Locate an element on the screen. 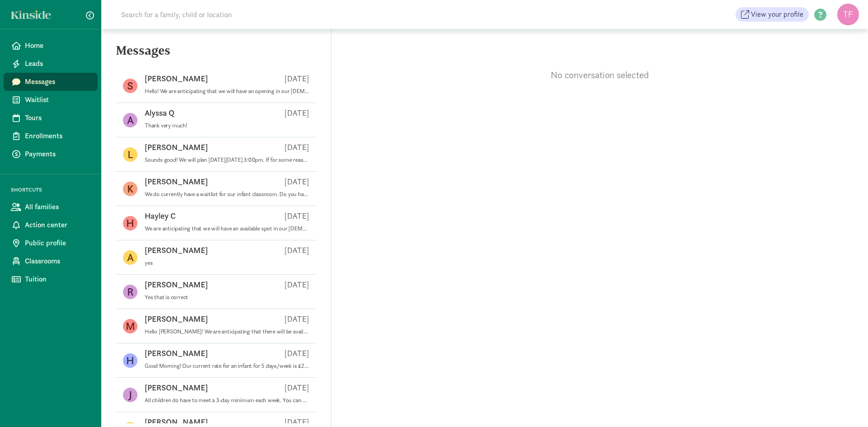 This screenshot has height=427, width=868. a: Leads is located at coordinates (51, 64).